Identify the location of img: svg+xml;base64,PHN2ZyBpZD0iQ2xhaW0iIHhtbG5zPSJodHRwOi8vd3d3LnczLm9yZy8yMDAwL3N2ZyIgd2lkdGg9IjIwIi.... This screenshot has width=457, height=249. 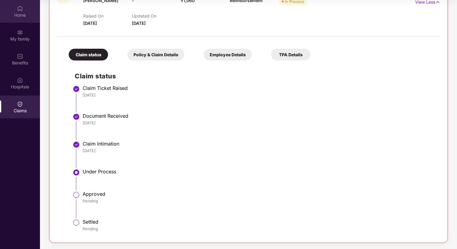
(20, 104).